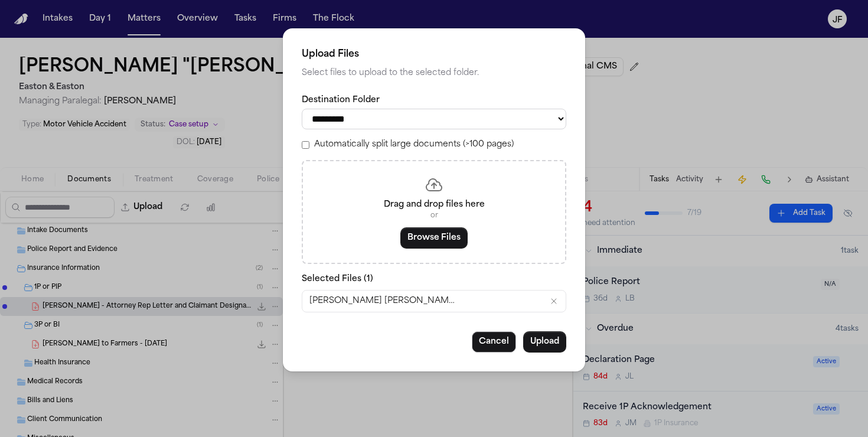 The width and height of the screenshot is (868, 437). Describe the element at coordinates (434, 100) in the screenshot. I see `label: Destination Folder` at that location.